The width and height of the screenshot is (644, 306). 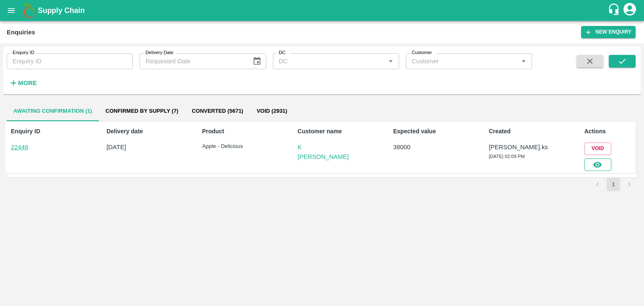 I want to click on button: open drawer, so click(x=11, y=10).